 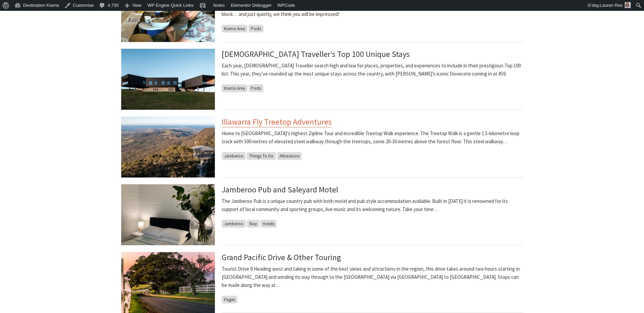 What do you see at coordinates (281, 257) in the screenshot?
I see `a: Grand Pacific Drive & Other Touring` at bounding box center [281, 257].